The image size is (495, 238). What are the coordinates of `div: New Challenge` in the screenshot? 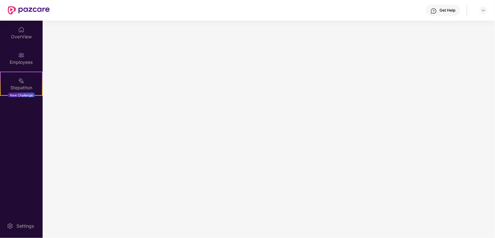 It's located at (21, 95).